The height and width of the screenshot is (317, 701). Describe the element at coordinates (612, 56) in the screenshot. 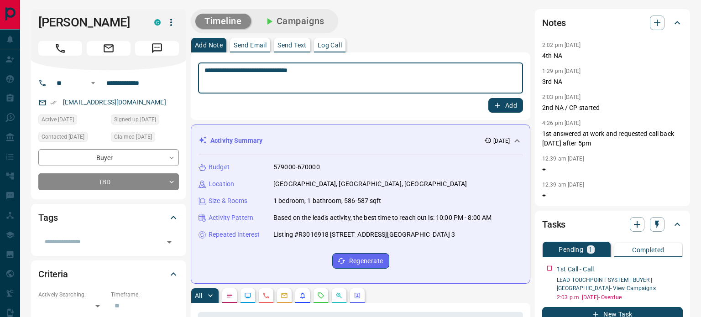

I see `p: 4th NA` at that location.